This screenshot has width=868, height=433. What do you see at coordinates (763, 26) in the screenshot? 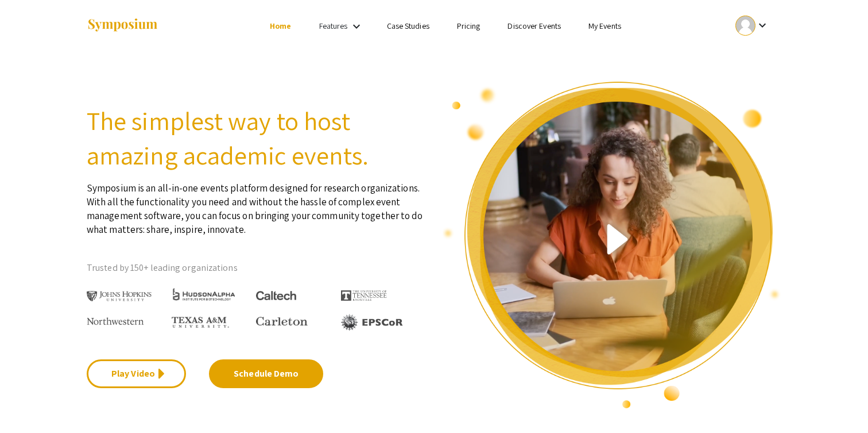
I see `mat-icon: Expand account dropdown` at bounding box center [763, 26].